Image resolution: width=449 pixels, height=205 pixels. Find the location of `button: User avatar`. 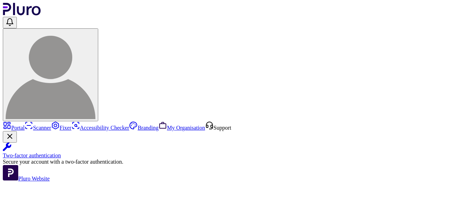

button: User avatar is located at coordinates (51, 75).